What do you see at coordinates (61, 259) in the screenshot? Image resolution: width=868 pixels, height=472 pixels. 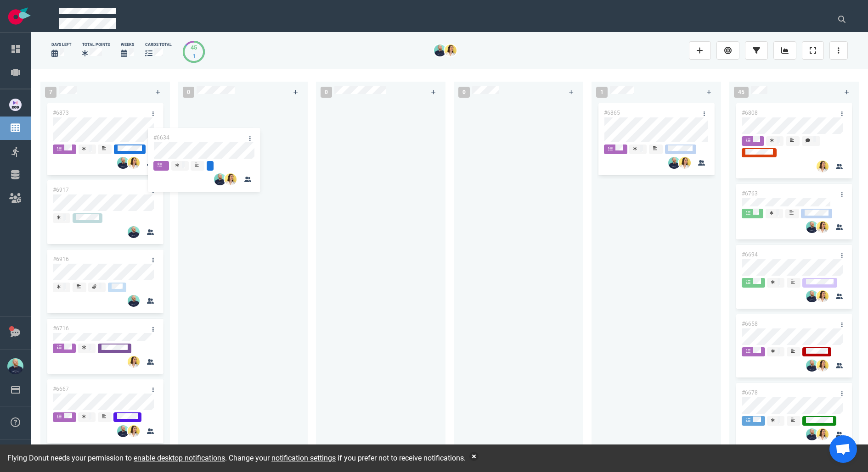 I see `a: #6916` at bounding box center [61, 259].